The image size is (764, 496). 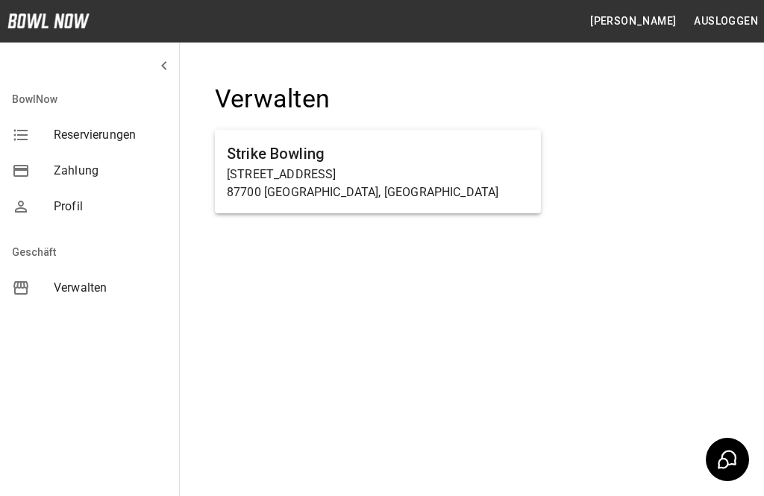 What do you see at coordinates (110, 171) in the screenshot?
I see `span: Zahlung` at bounding box center [110, 171].